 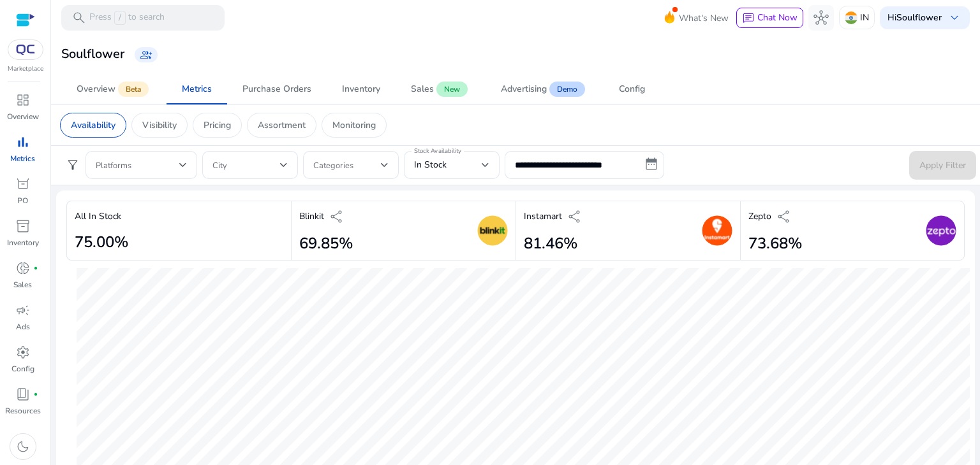 I want to click on span: chat, so click(x=748, y=18).